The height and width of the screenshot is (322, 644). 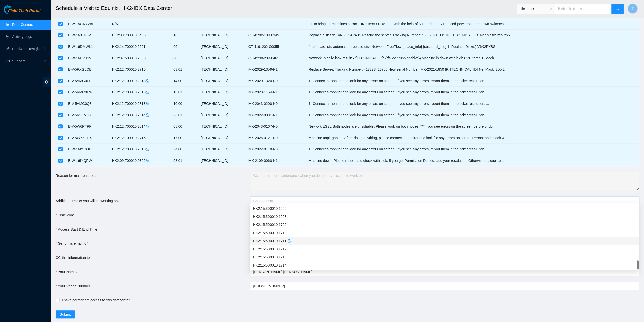 What do you see at coordinates (444, 272) in the screenshot?
I see `input: Your Name` at bounding box center [444, 272].